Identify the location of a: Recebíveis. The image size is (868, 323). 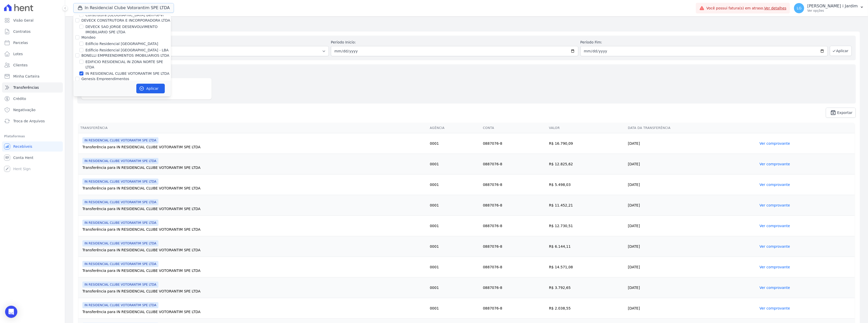
(32, 147).